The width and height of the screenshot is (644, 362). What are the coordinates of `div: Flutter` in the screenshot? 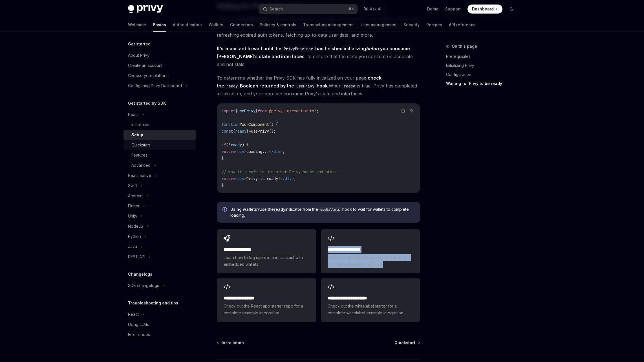 It's located at (134, 206).